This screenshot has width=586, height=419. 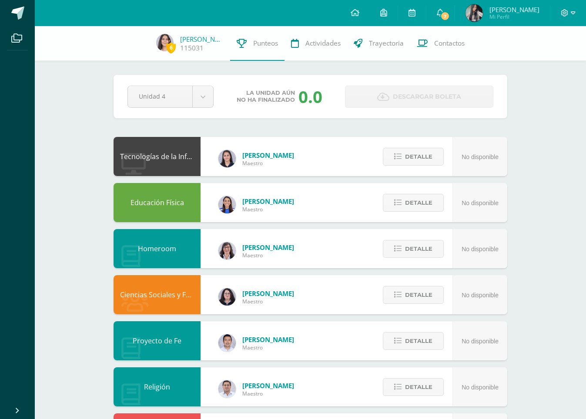 I want to click on div: Proyecto de Fe, so click(x=157, y=341).